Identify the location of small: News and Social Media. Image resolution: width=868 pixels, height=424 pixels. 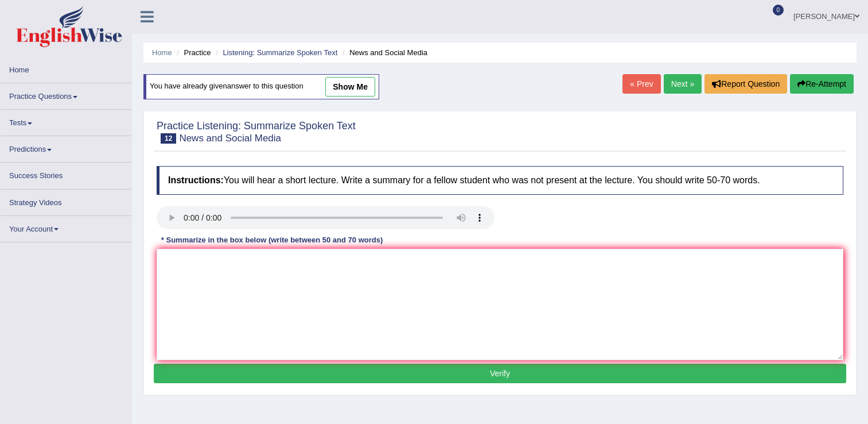
(230, 138).